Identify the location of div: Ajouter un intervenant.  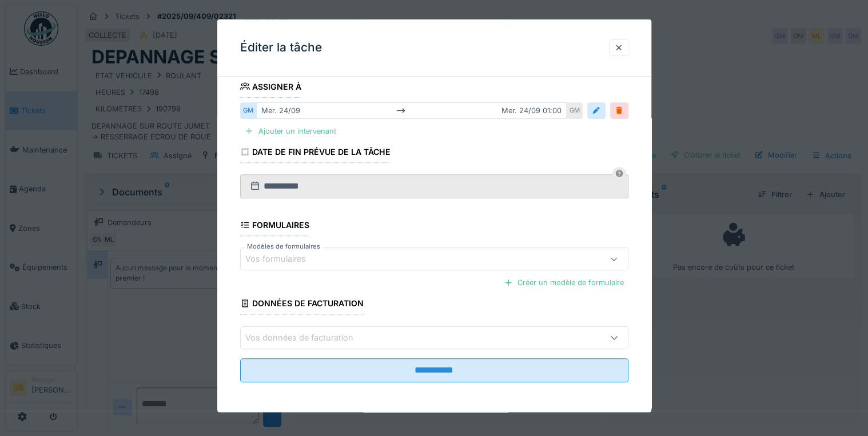
(291, 131).